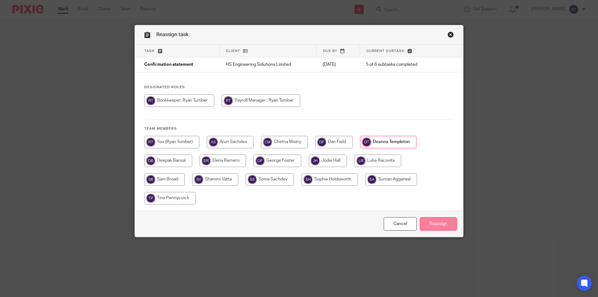  I want to click on span: Task, so click(149, 51).